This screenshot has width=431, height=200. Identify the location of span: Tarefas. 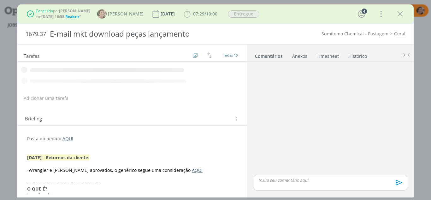
(32, 55).